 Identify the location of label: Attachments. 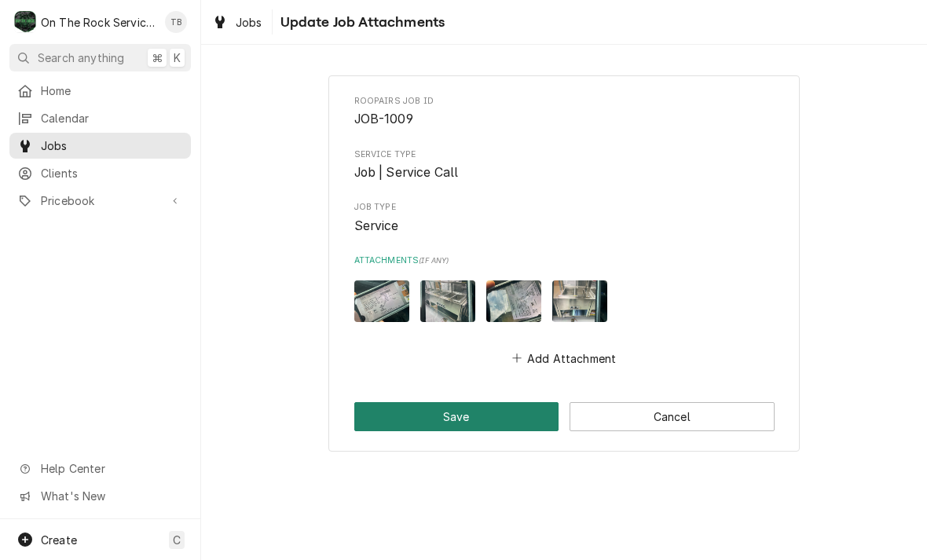
(564, 261).